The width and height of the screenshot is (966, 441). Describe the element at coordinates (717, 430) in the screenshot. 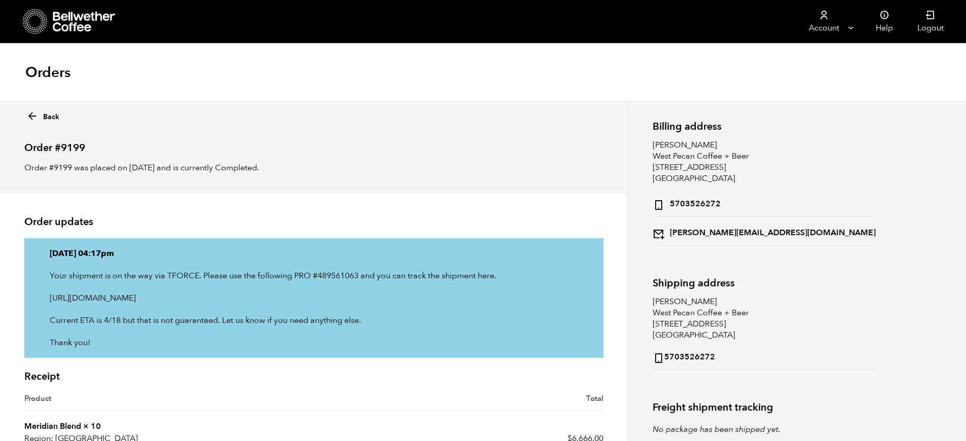

I see `i: No package has been shipped yet.` at that location.